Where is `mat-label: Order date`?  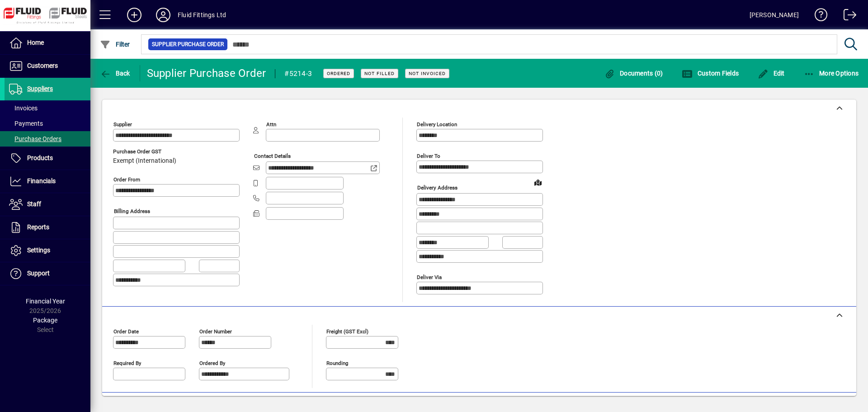 mat-label: Order date is located at coordinates (126, 331).